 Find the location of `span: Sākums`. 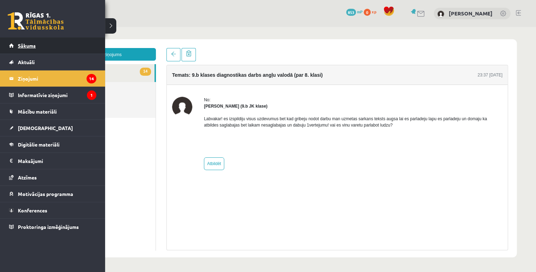

span: Sākums is located at coordinates (27, 46).